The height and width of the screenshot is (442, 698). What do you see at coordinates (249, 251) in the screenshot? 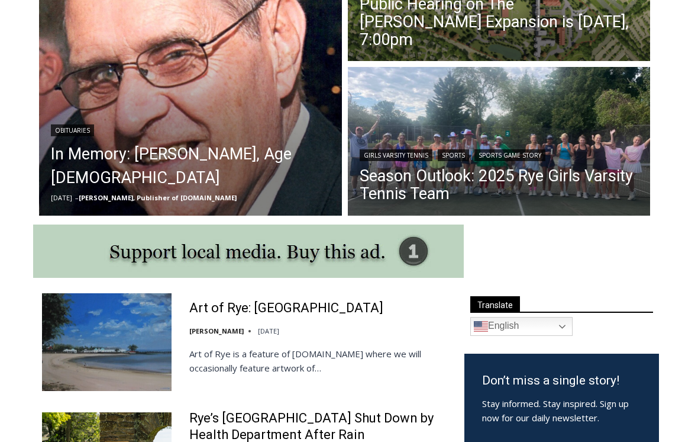
I see `img: support local media, buy this ad` at bounding box center [249, 251].